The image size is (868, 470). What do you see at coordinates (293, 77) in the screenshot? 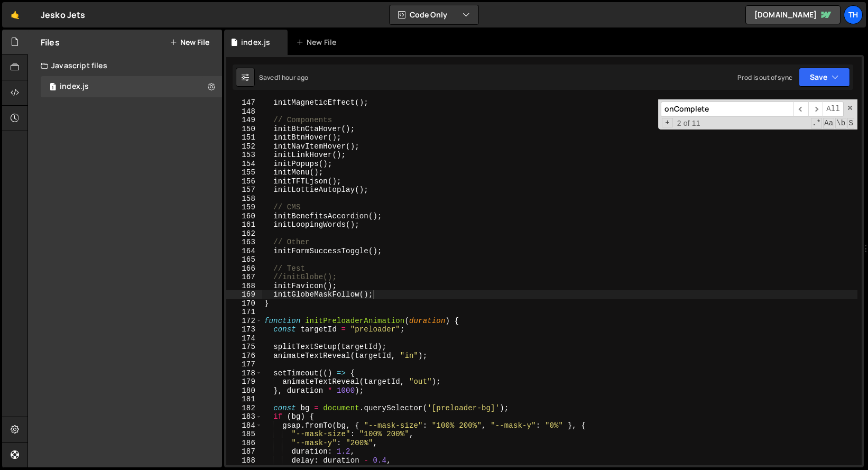
I see `div: 1 hour ago` at bounding box center [293, 77].